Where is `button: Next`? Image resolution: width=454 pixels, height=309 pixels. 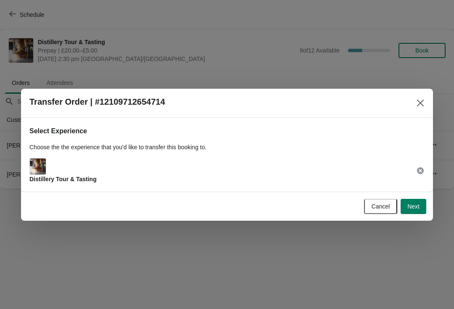
button: Next is located at coordinates (413, 206).